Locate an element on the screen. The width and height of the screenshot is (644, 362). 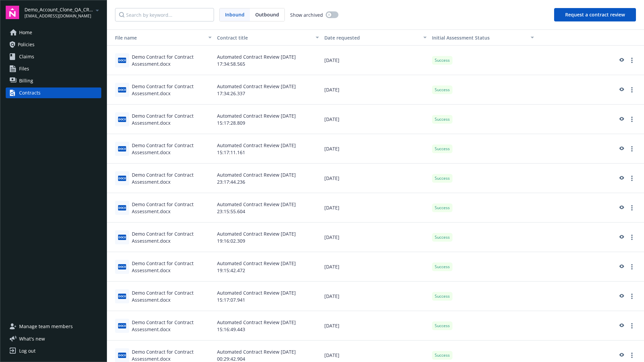
span: Outbound is located at coordinates (267, 14).